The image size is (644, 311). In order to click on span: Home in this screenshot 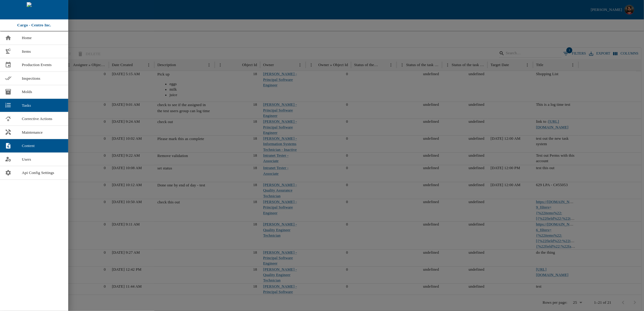, I will do `click(43, 38)`.